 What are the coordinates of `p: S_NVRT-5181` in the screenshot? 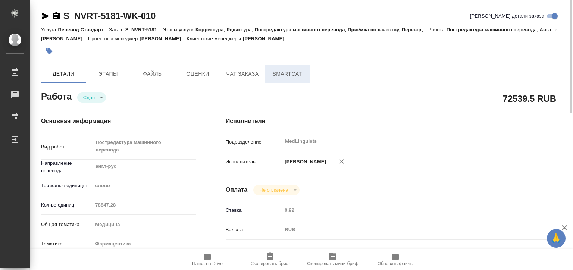 It's located at (144, 29).